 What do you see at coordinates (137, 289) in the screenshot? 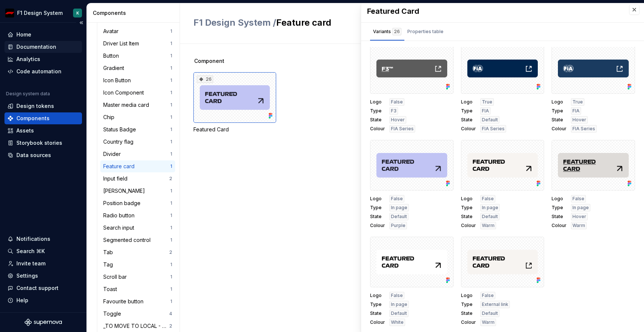
I see `a: Toast1` at bounding box center [137, 289].